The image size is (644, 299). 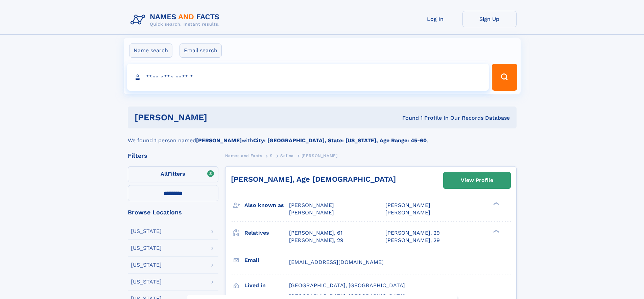 I want to click on h3: Lived in, so click(x=267, y=286).